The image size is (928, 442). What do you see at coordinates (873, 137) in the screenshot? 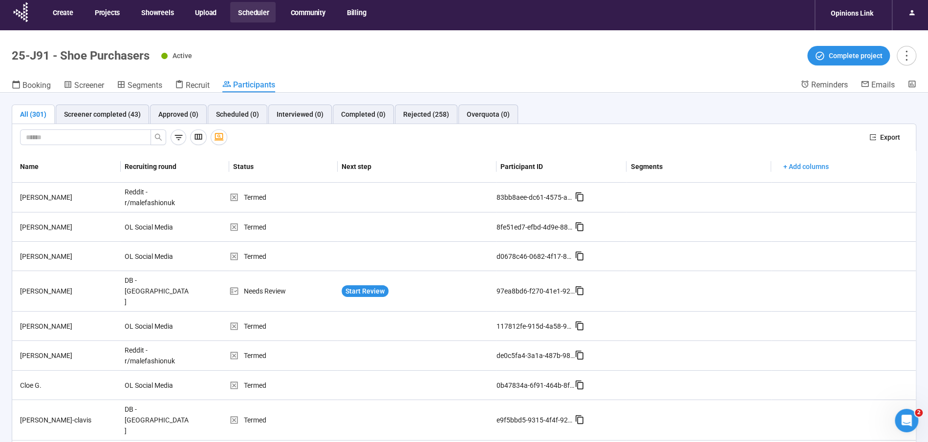
I see `span: export` at bounding box center [873, 137].